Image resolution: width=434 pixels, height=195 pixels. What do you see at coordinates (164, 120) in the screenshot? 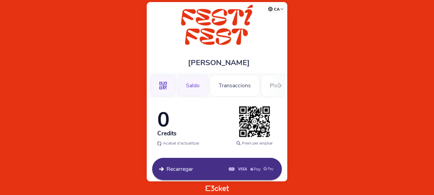
I see `span: 0` at bounding box center [164, 120].